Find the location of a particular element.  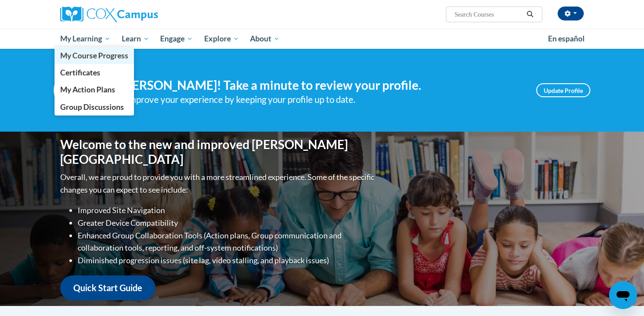

button: Search is located at coordinates (530, 15).